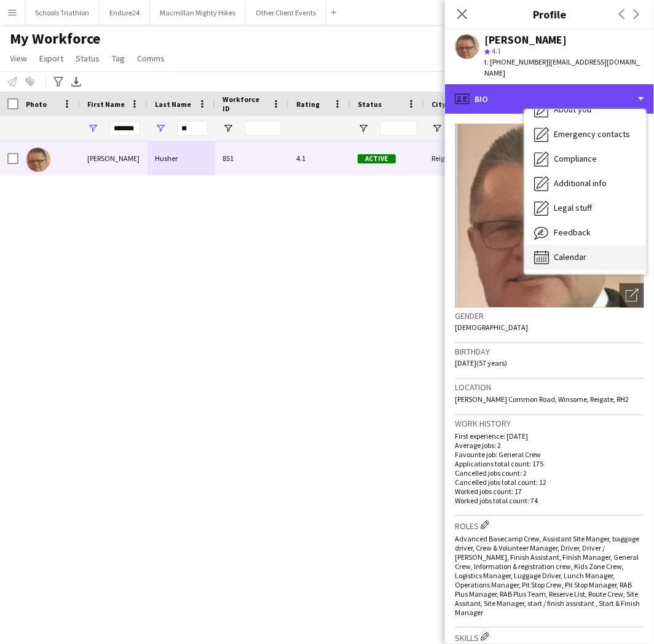 This screenshot has width=654, height=644. I want to click on button: Schools Triathlon, so click(62, 12).